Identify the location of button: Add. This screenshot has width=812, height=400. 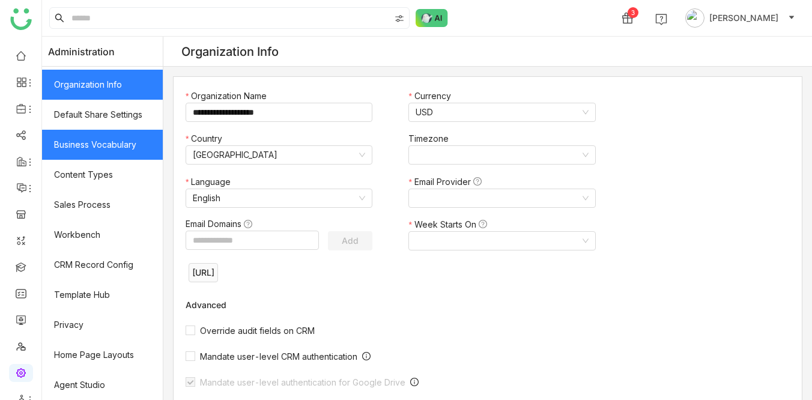
(350, 241).